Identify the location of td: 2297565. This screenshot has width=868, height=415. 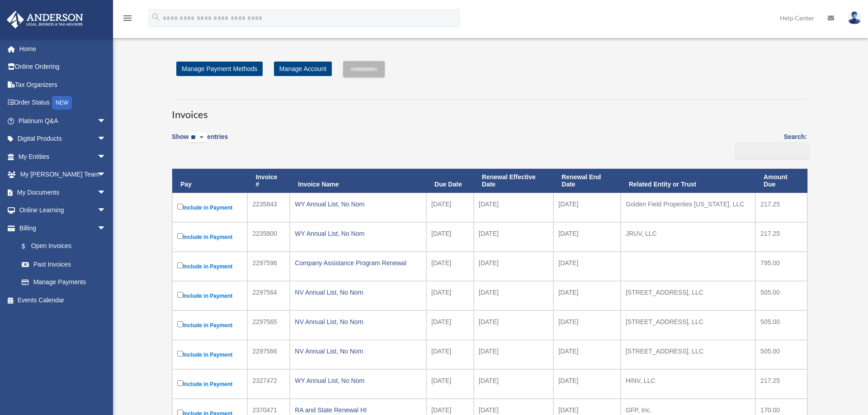
(268, 324).